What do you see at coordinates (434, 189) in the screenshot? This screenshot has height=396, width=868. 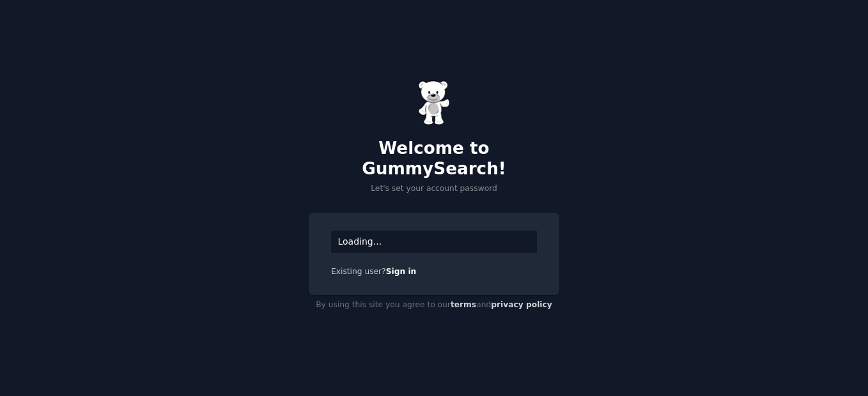 I see `p: Let's set your account password` at bounding box center [434, 189].